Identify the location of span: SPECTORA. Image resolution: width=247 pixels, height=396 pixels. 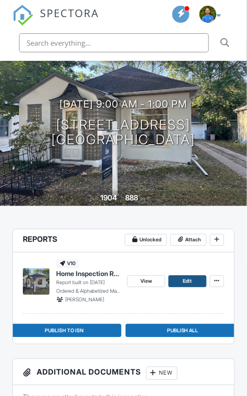
(69, 12).